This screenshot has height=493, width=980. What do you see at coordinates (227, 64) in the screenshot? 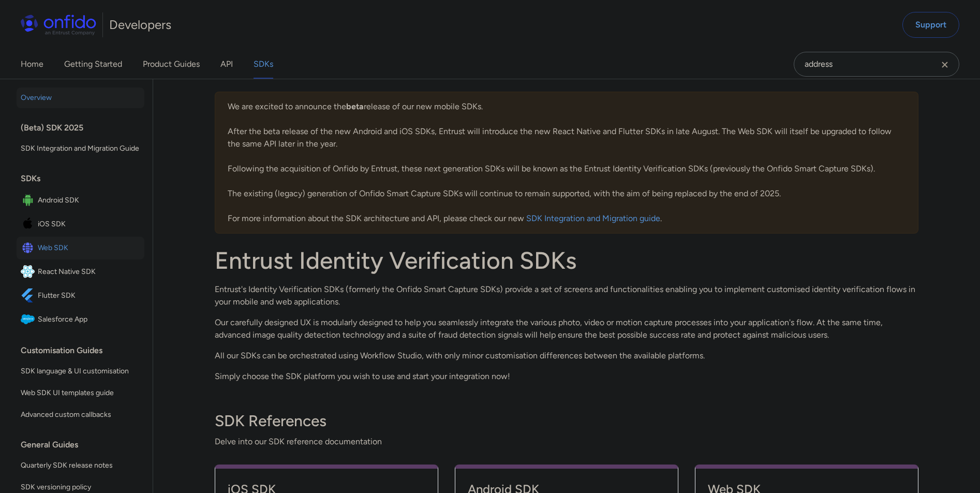
I see `a: API` at bounding box center [227, 64].